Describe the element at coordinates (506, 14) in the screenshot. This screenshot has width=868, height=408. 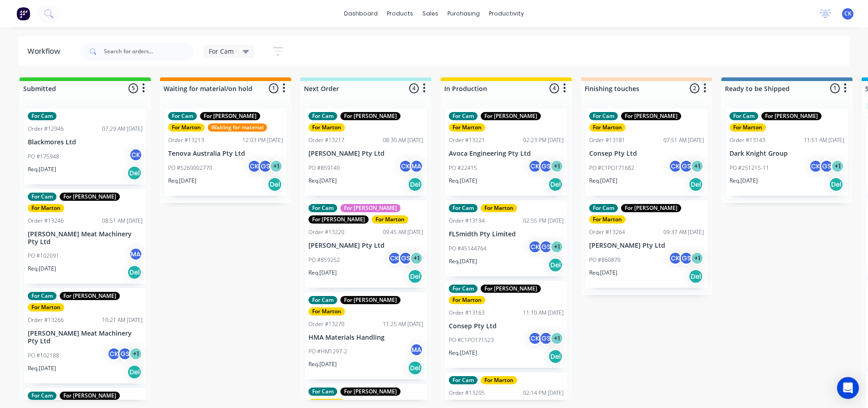
I see `div: productivity` at that location.